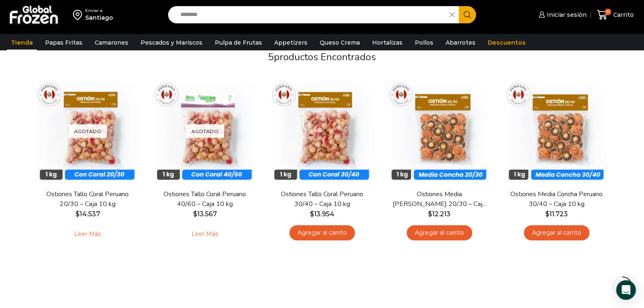 The height and width of the screenshot is (308, 644). Describe the element at coordinates (507, 43) in the screenshot. I see `a: Descuentos` at that location.